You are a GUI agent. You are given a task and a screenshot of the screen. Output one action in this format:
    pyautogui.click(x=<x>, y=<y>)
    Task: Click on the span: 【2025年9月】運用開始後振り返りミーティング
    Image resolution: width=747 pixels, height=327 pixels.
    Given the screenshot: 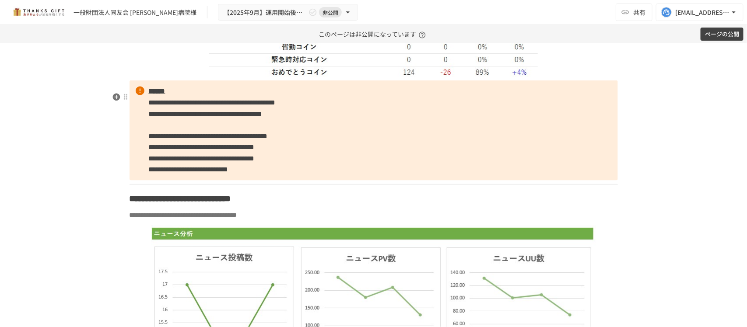 What is the action you would take?
    pyautogui.click(x=265, y=12)
    